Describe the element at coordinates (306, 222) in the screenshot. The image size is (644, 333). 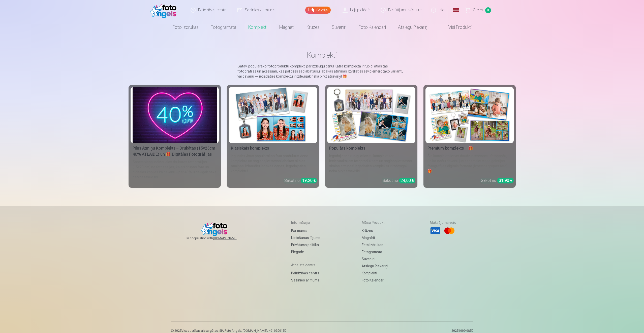
I see `h5: Informācija` at that location.